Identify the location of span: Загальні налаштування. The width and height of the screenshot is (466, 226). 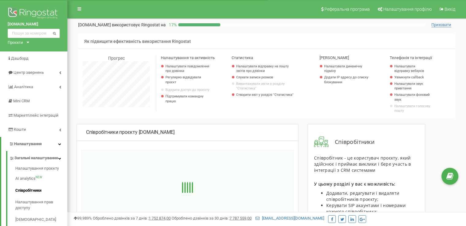
(36, 158).